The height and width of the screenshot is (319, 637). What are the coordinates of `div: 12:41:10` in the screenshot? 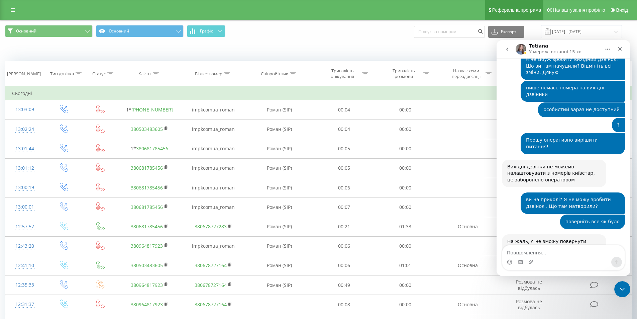 It's located at (25, 265).